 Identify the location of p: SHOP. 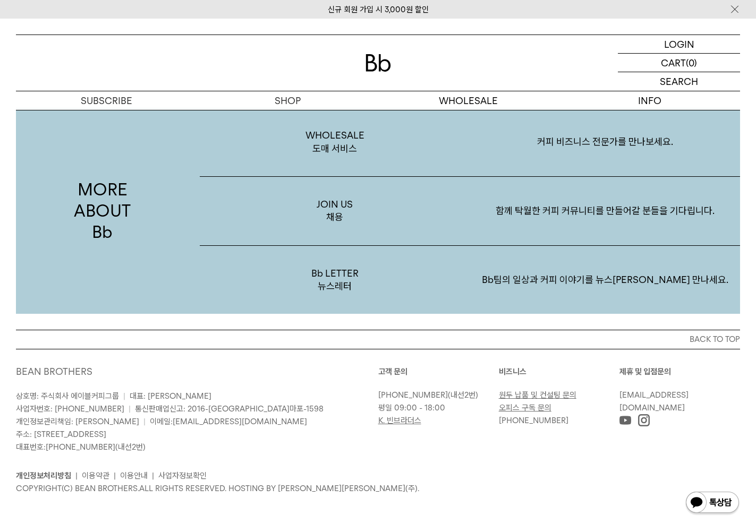
(288, 101).